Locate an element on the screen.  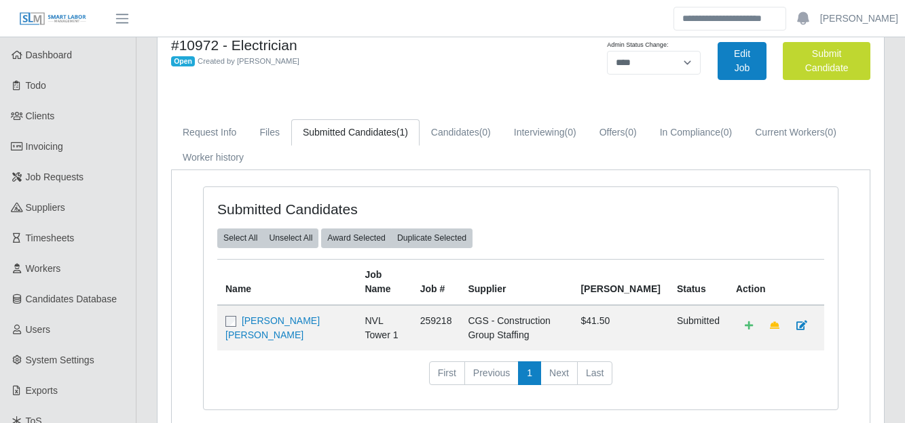
th: Supplier is located at coordinates (516, 282).